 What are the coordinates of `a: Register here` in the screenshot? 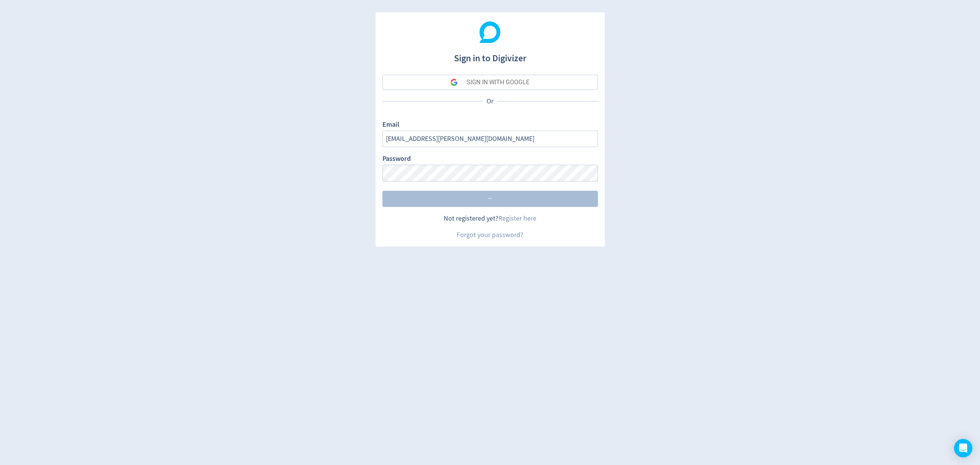 It's located at (517, 218).